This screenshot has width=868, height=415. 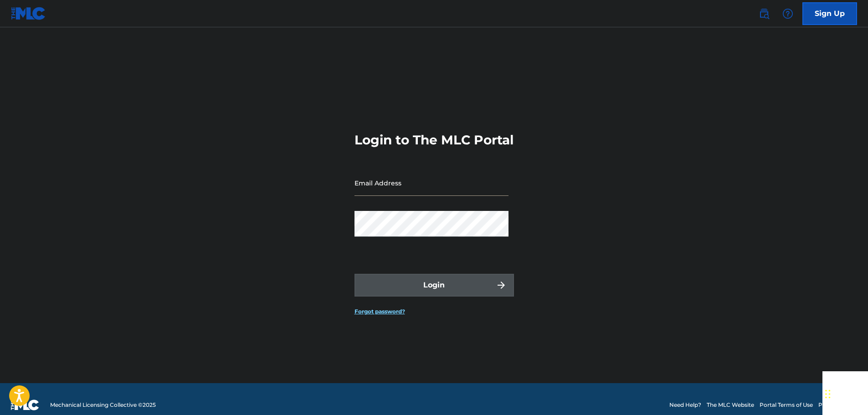 I want to click on img: MLC Logo, so click(x=29, y=13).